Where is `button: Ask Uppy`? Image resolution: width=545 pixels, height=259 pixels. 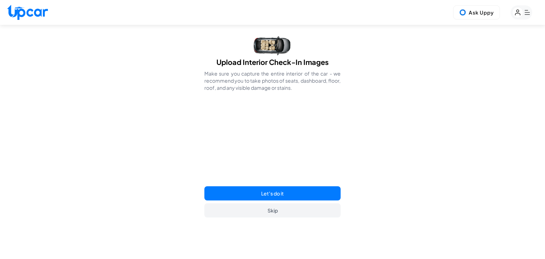
button: Ask Uppy is located at coordinates (476, 12).